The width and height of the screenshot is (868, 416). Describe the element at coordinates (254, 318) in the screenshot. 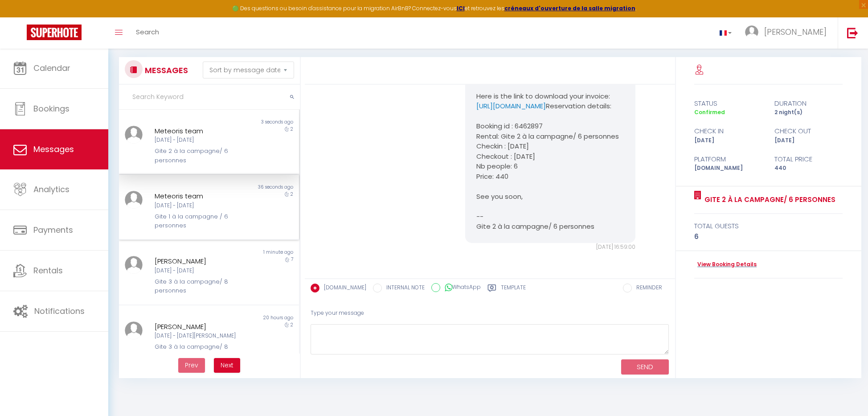

I see `div: 20 hours ago` at that location.